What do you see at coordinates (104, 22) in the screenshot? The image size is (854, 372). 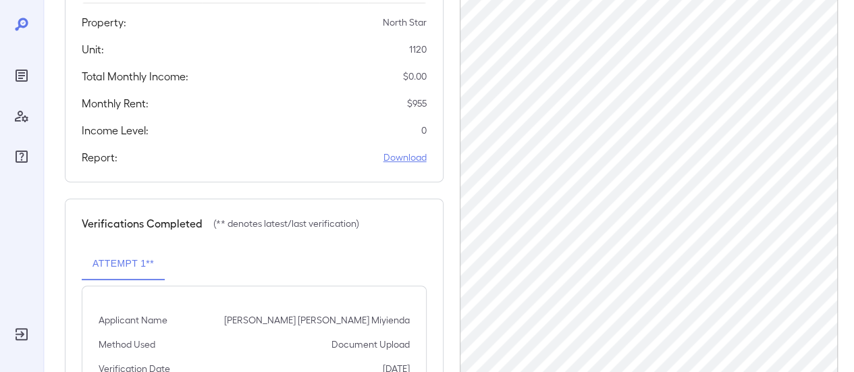 I see `h5: Property:` at bounding box center [104, 22].